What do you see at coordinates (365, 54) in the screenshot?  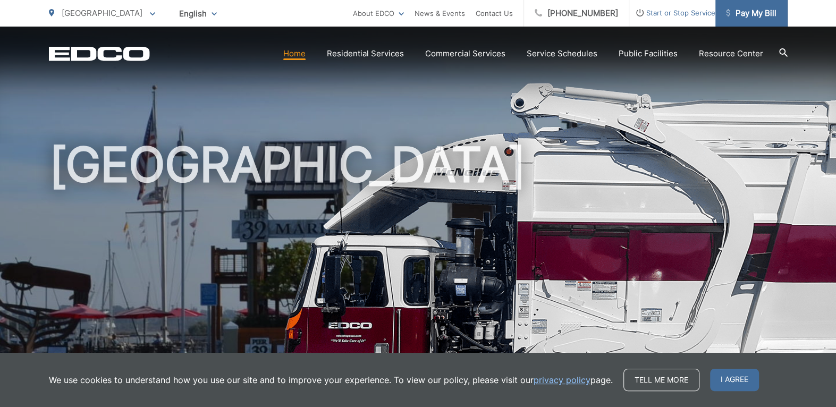 I see `a: Residential Services` at bounding box center [365, 54].